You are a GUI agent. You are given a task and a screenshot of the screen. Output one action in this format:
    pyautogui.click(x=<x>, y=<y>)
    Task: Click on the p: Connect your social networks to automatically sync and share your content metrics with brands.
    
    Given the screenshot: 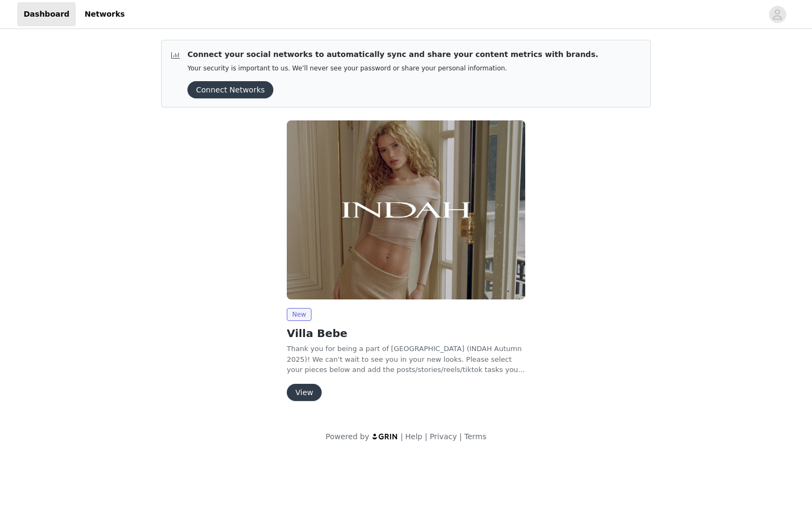 What is the action you would take?
    pyautogui.click(x=393, y=55)
    